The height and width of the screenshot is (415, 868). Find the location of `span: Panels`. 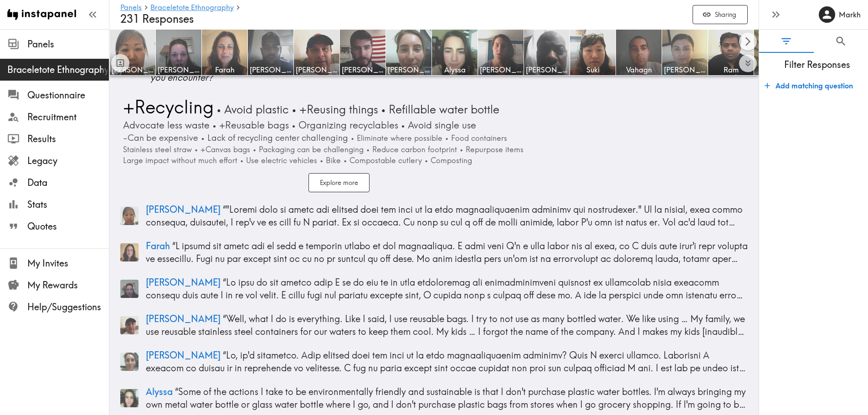

span: Panels is located at coordinates (68, 44).